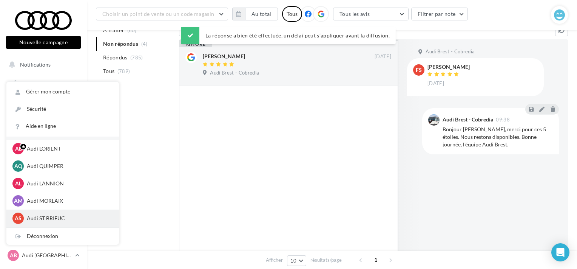  What do you see at coordinates (355, 14) in the screenshot?
I see `span: Tous les avis` at bounding box center [355, 14].